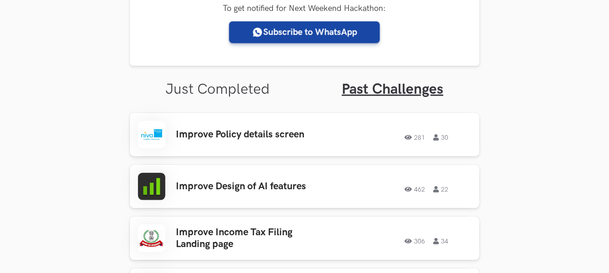 This screenshot has height=273, width=609. Describe the element at coordinates (415, 138) in the screenshot. I see `span: 281` at that location.